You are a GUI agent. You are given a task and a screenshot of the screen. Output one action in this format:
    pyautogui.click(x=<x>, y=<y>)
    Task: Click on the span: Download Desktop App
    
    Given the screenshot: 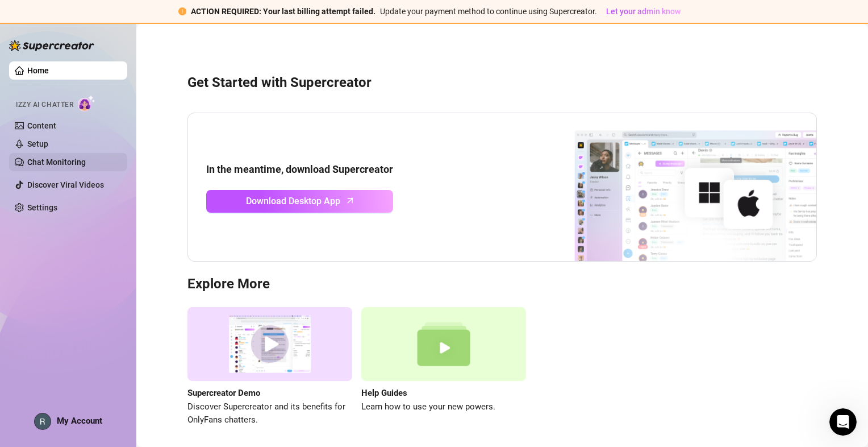 What is the action you would take?
    pyautogui.click(x=293, y=201)
    